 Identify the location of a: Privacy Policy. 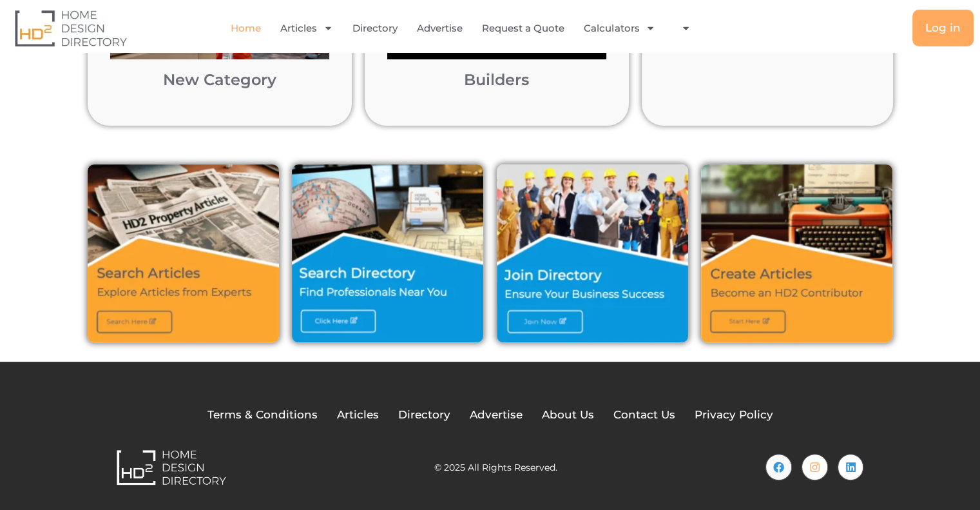
(734, 415).